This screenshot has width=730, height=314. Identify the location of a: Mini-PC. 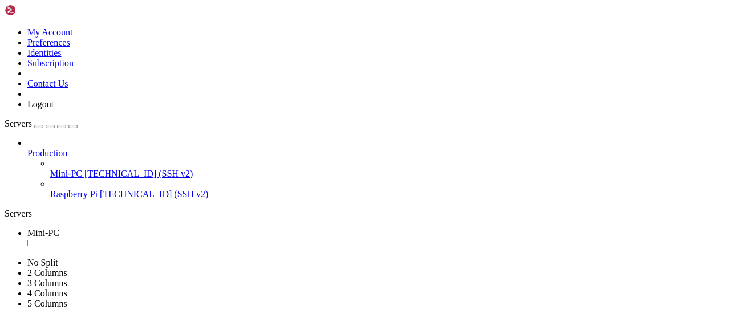
(376, 238).